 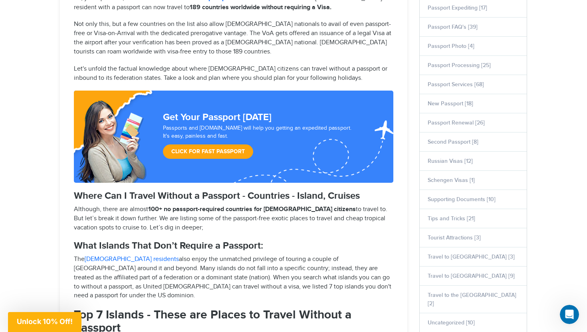 What do you see at coordinates (454, 238) in the screenshot?
I see `a: Tourist Attractions [3]` at bounding box center [454, 238].